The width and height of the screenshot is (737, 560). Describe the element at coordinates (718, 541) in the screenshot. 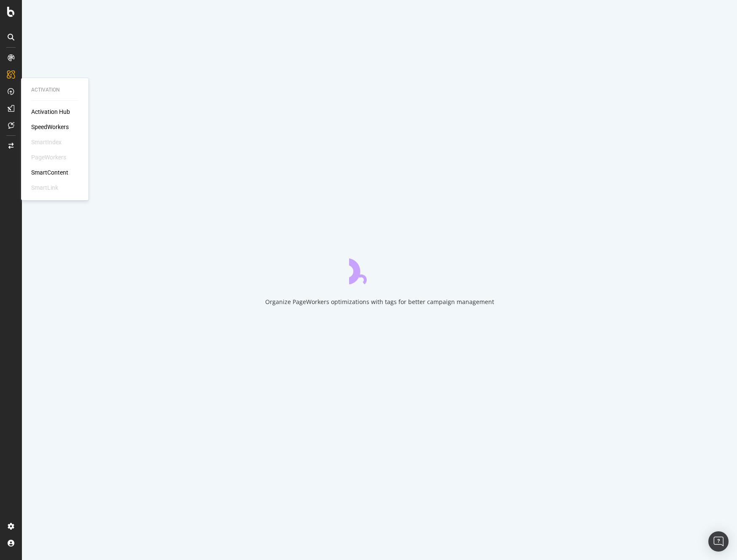

I see `div: Open Intercom Messenger` at that location.